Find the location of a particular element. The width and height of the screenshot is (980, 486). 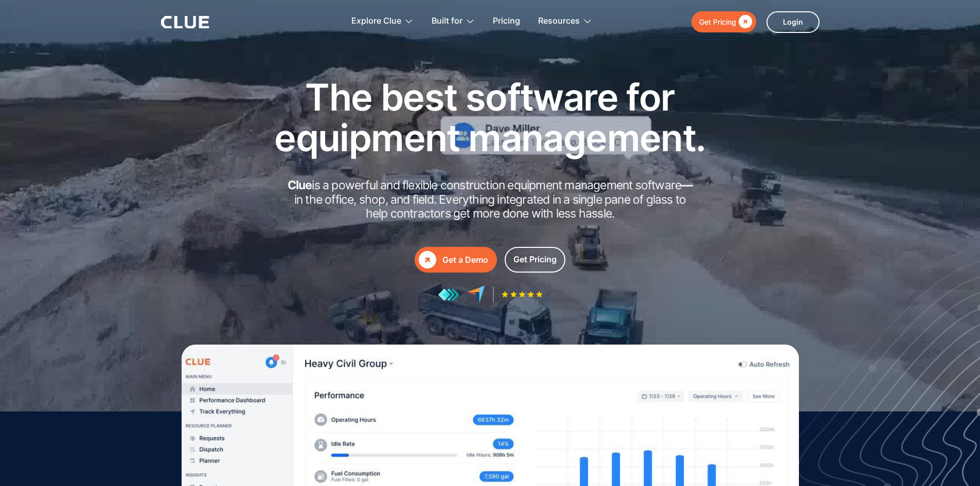

div: Get a Demo is located at coordinates (465, 260).